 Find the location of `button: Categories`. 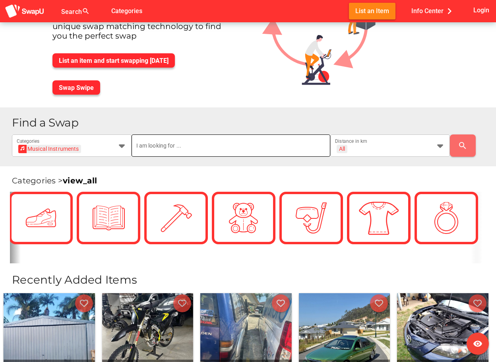

button: Categories is located at coordinates (127, 11).